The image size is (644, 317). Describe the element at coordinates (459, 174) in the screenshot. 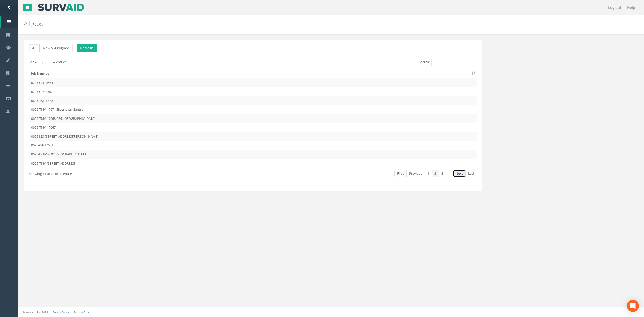

I see `a: Next` at that location.